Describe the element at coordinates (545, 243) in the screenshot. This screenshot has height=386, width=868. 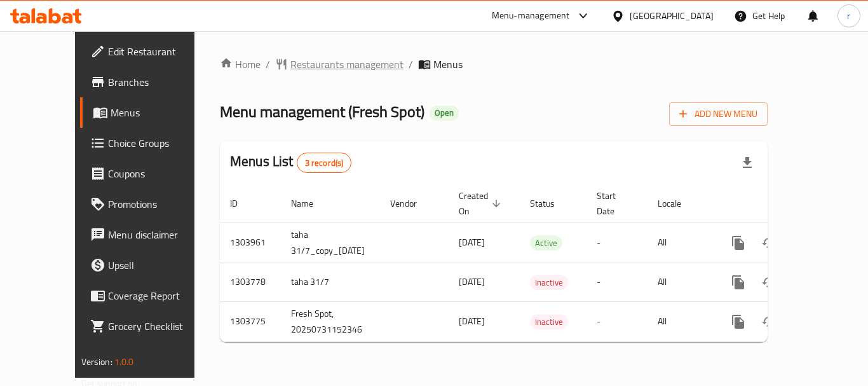
I see `span: Active` at that location.